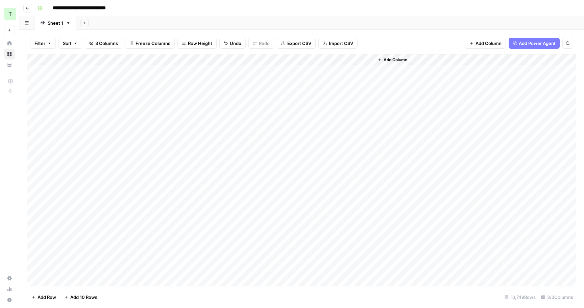  What do you see at coordinates (197, 43) in the screenshot?
I see `button: Row Height` at bounding box center [197, 43].